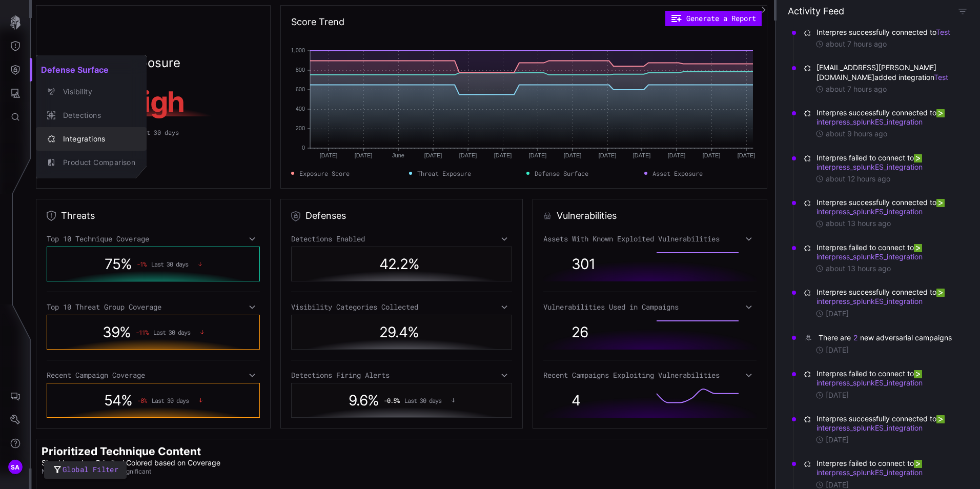  What do you see at coordinates (91, 162) in the screenshot?
I see `a: Product Comparison` at bounding box center [91, 162].